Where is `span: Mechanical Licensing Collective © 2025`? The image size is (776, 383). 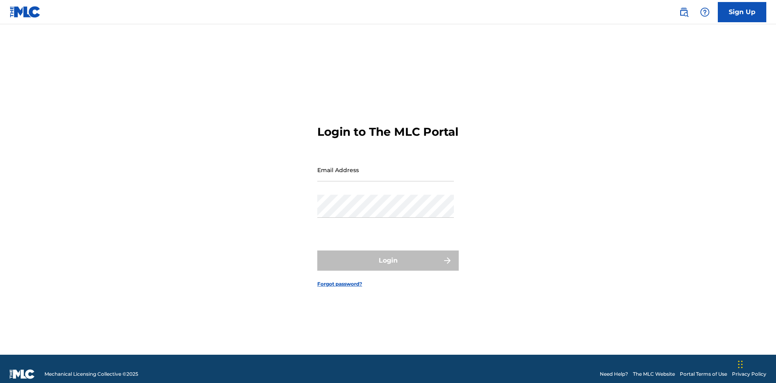
span: Mechanical Licensing Collective © 2025 is located at coordinates (91, 374).